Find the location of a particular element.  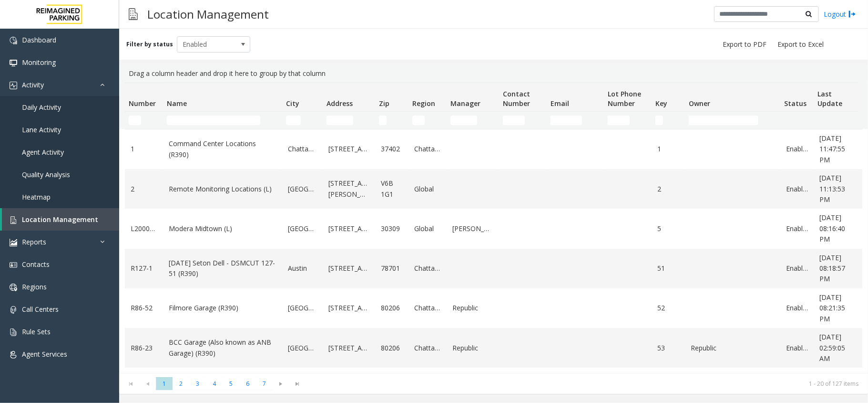

td: Contact Number Filter is located at coordinates (523, 120).